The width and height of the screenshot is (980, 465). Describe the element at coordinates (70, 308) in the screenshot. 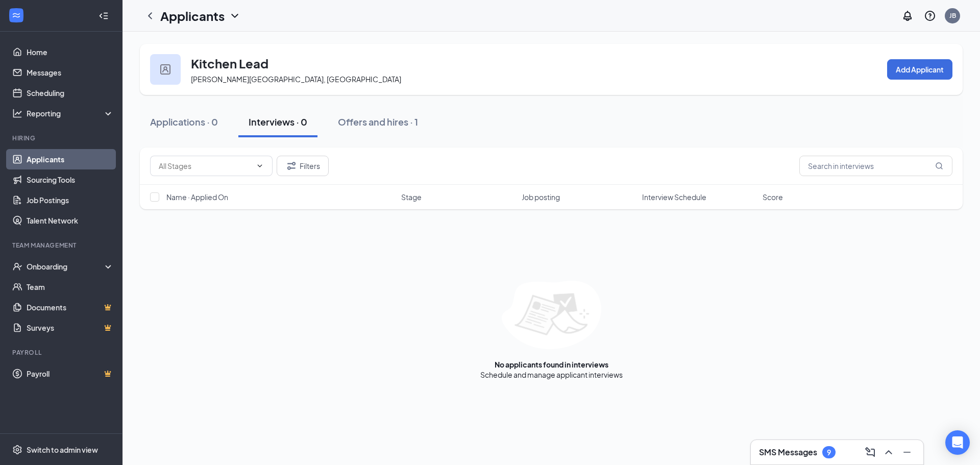

I see `a: DocumentsCrown` at that location.